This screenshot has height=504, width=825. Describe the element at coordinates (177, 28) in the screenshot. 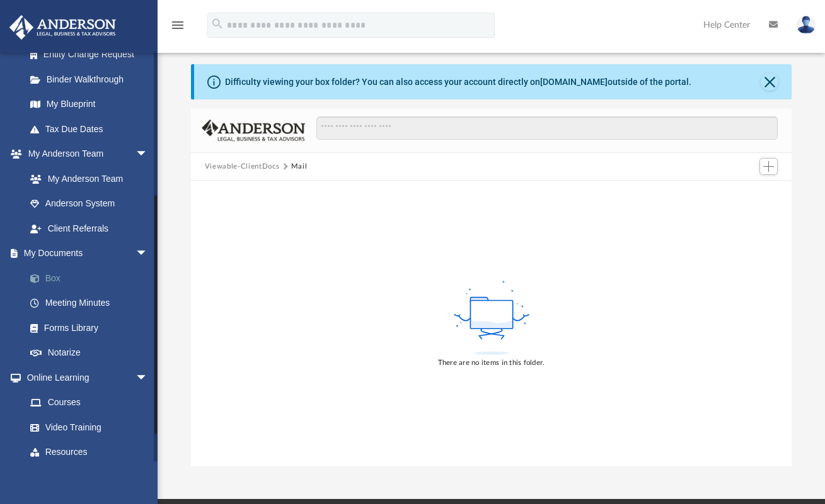

I see `a: menu` at that location.